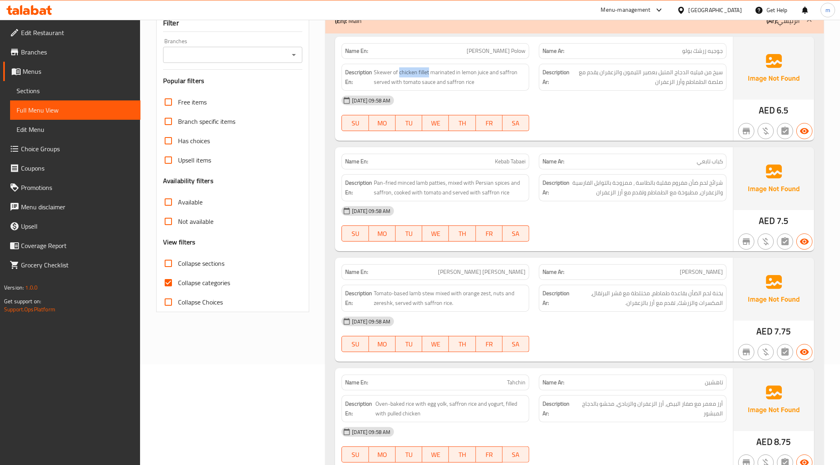 The width and height of the screenshot is (840, 465). What do you see at coordinates (201, 263) in the screenshot?
I see `span: Collapse sections` at bounding box center [201, 263].